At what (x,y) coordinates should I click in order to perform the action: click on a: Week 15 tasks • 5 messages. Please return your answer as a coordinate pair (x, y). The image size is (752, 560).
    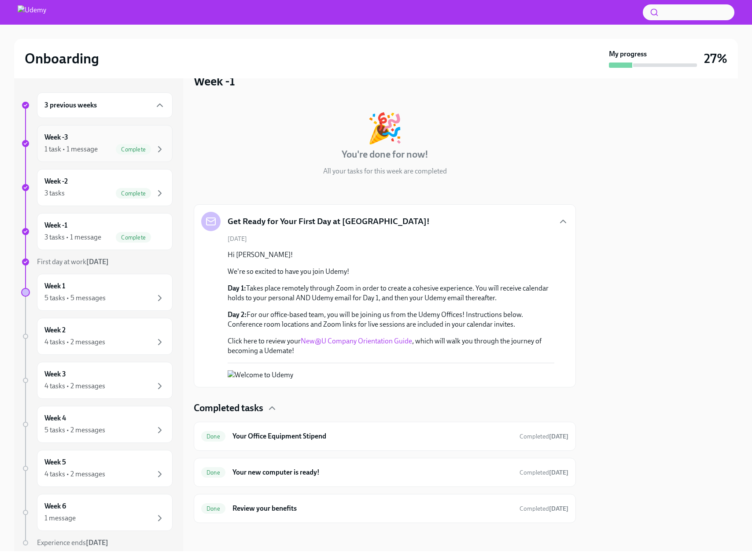
    Looking at the image, I should click on (97, 292).